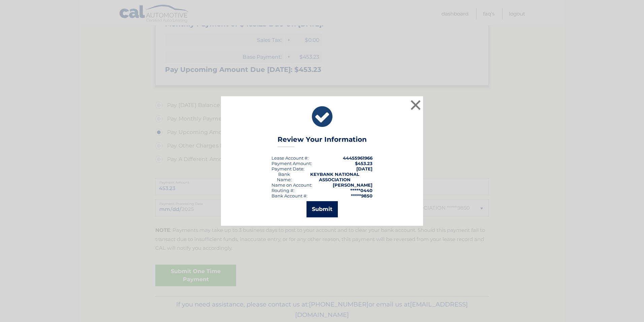  Describe the element at coordinates (284, 177) in the screenshot. I see `div: Bank Name:` at that location.